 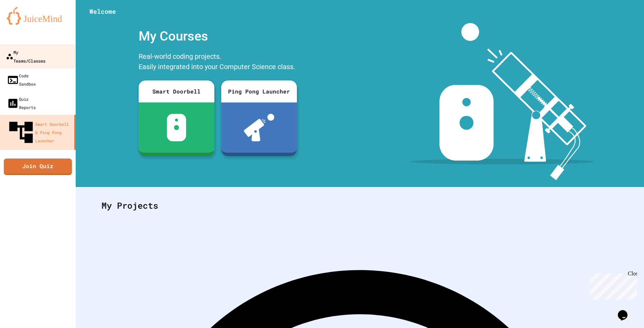 What do you see at coordinates (360, 206) in the screenshot?
I see `div: My Projects` at bounding box center [360, 206].